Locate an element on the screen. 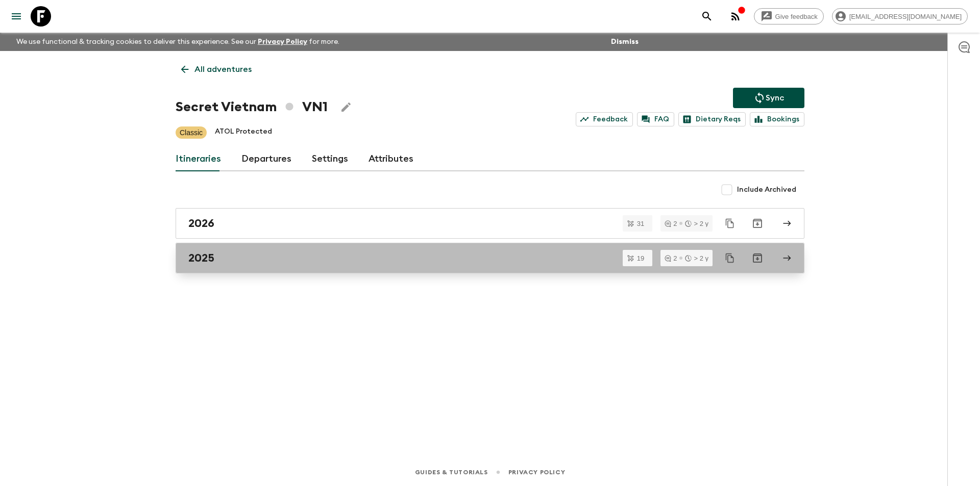 Image resolution: width=980 pixels, height=486 pixels. a: 2025 is located at coordinates (490, 258).